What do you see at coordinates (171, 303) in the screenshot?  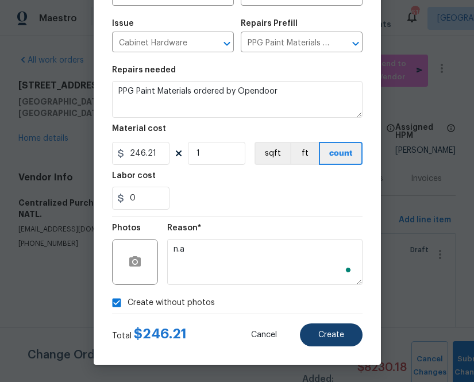 I see `span: Create without photos` at bounding box center [171, 303].